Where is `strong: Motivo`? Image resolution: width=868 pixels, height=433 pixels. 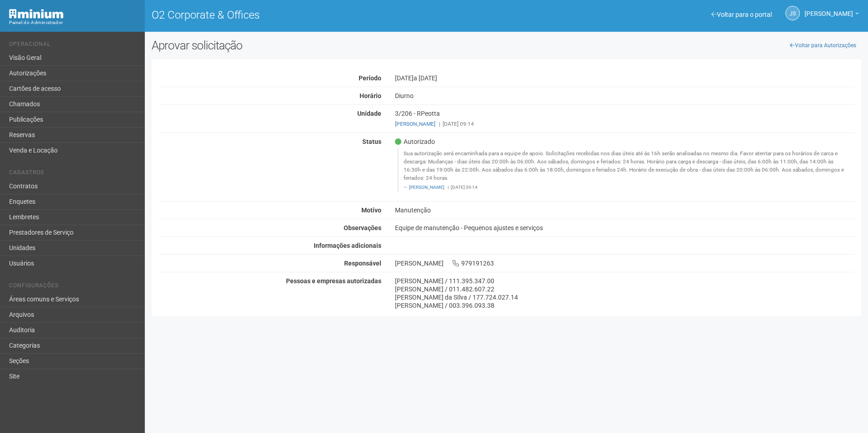
strong: Motivo is located at coordinates (372, 210).